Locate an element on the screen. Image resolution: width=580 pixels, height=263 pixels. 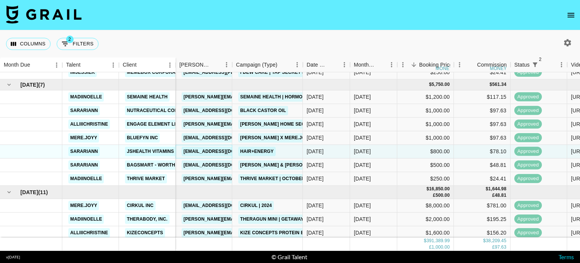
div: 1,644.98 is located at coordinates (498, 188).